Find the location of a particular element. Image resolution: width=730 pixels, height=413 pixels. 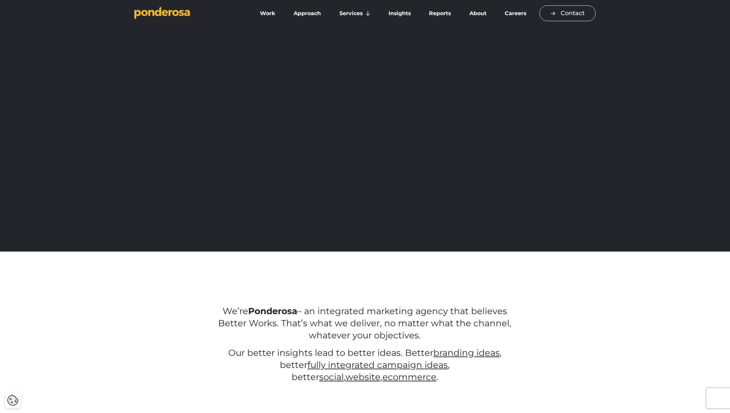

a: Insights is located at coordinates (400, 13).